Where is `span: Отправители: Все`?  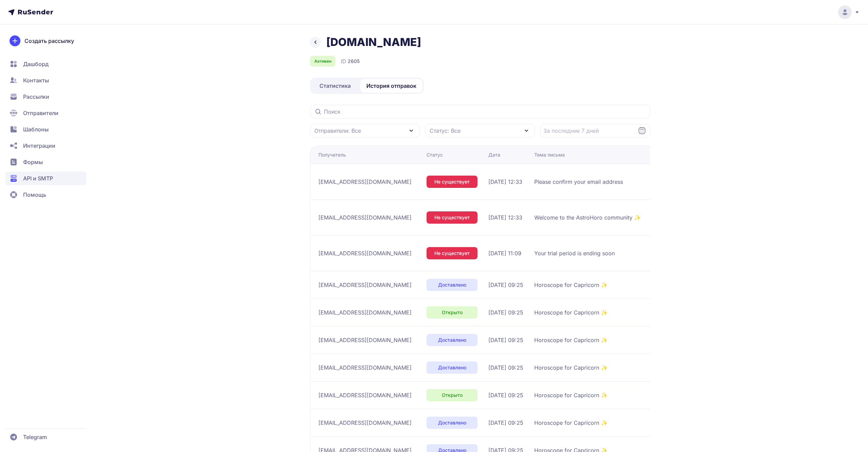
span: Отправители: Все is located at coordinates (338, 131).